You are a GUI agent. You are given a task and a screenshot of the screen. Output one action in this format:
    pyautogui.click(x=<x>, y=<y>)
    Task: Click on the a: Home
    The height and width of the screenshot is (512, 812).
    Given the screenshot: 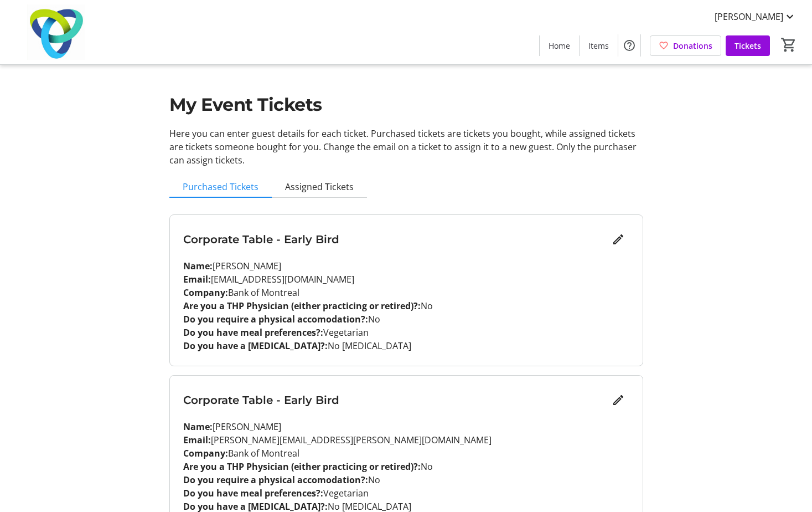 What is the action you would take?
    pyautogui.click(x=559, y=46)
    